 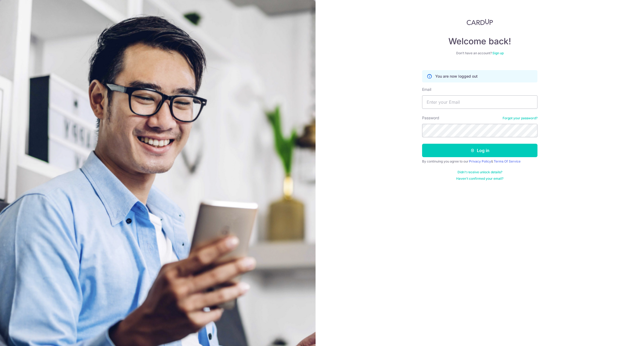 I want to click on a: Sign up, so click(x=498, y=53).